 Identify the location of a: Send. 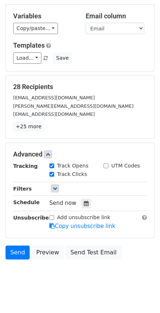
(18, 253).